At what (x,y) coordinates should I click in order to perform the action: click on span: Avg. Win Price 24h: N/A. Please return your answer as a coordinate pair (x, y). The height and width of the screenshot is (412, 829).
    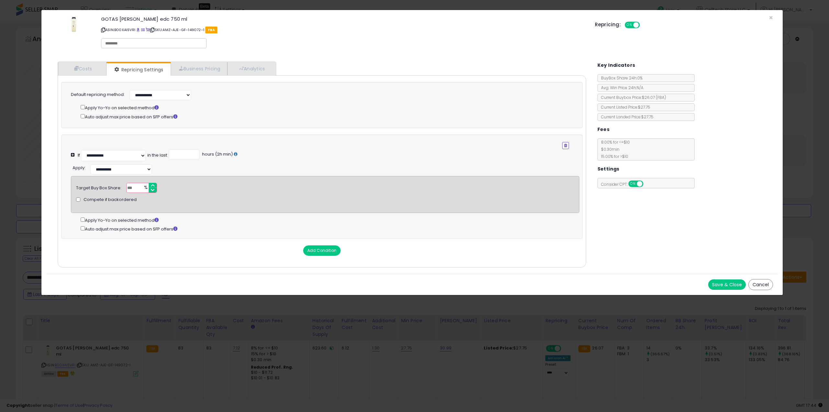
    Looking at the image, I should click on (620, 87).